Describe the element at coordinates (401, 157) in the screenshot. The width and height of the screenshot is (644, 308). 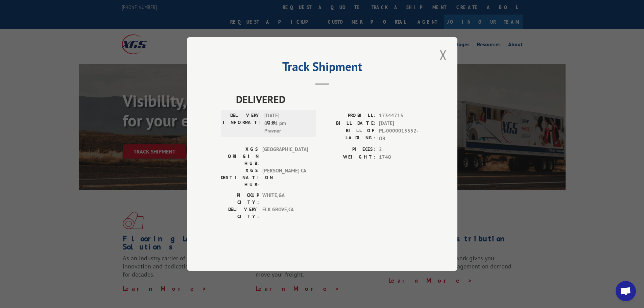
I see `span: 1740` at that location.